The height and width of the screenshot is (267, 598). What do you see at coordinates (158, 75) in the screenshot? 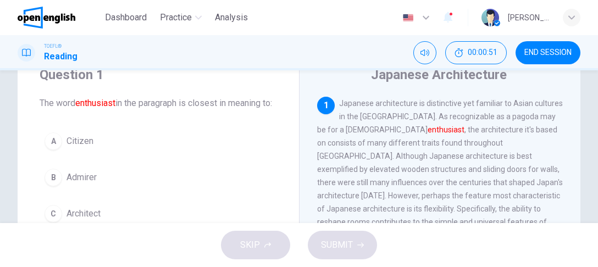
I see `h4: Question 1` at bounding box center [158, 75].